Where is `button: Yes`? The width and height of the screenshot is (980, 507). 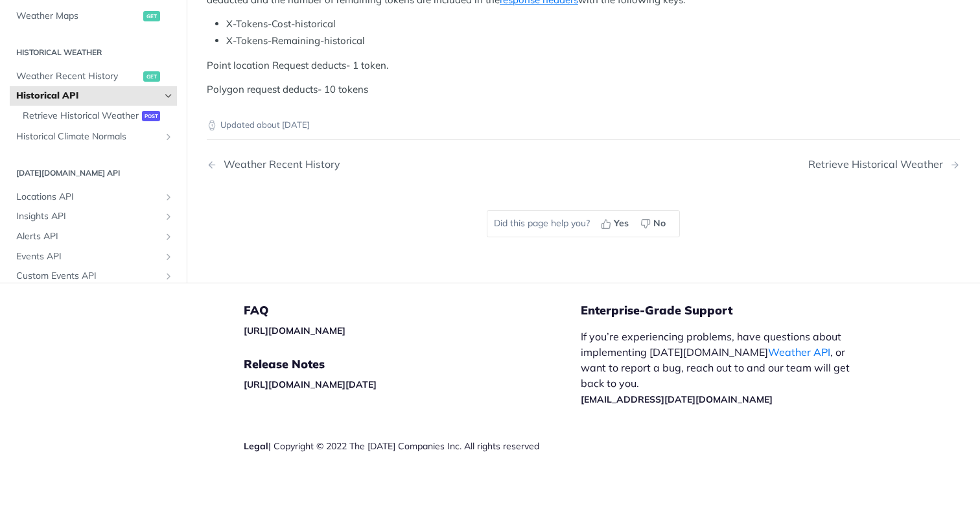 button: Yes is located at coordinates (616, 224).